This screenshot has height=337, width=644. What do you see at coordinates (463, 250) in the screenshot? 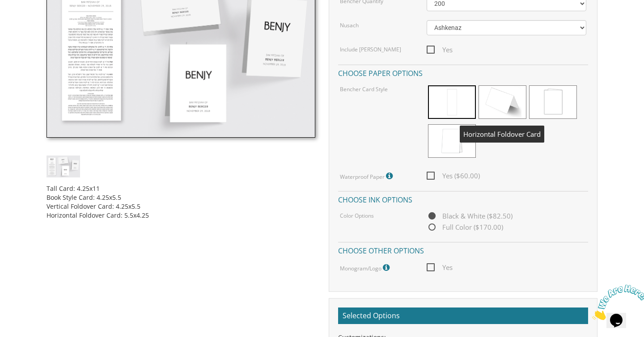
I see `h4: Choose other options` at bounding box center [463, 250].